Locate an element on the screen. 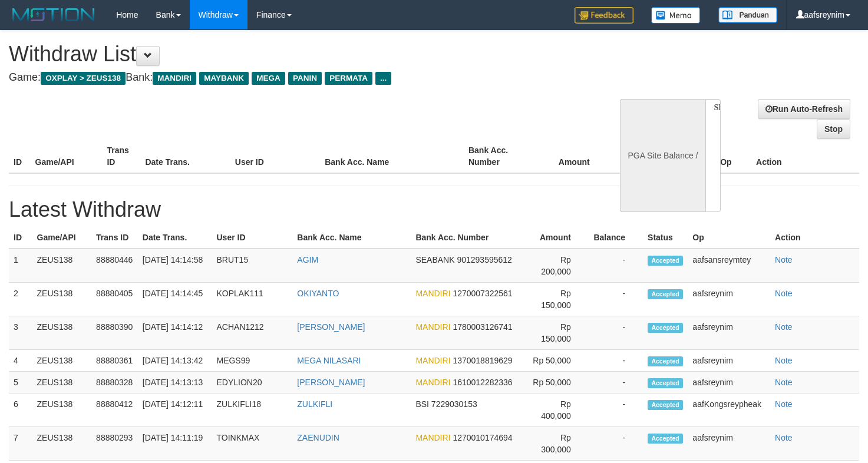 The width and height of the screenshot is (868, 463). a: MEGA NILASARI is located at coordinates (329, 360).